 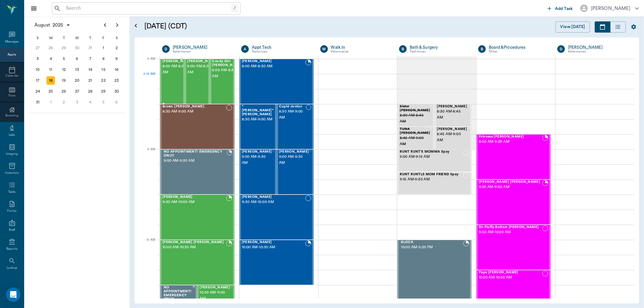 I want to click on div: Sunday, August 3, 2025, so click(x=38, y=59).